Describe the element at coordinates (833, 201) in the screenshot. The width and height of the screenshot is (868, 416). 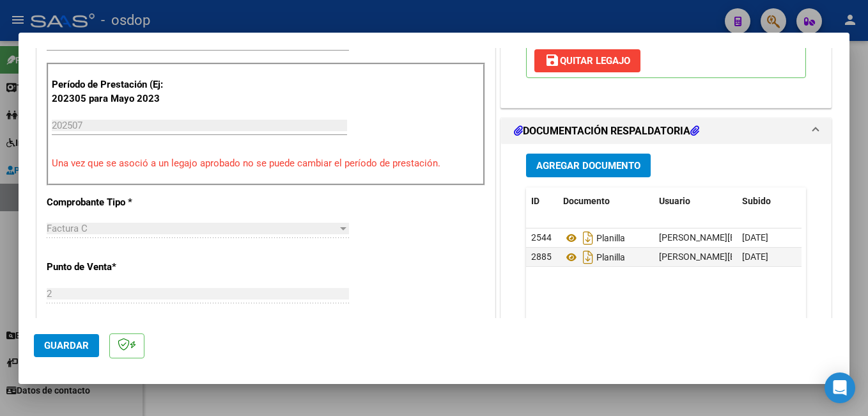
I see `datatable-header-cell: Acción` at that location.